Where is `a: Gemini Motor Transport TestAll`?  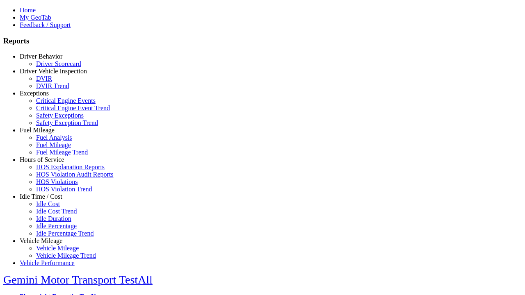
a: Gemini Motor Transport TestAll is located at coordinates (78, 280).